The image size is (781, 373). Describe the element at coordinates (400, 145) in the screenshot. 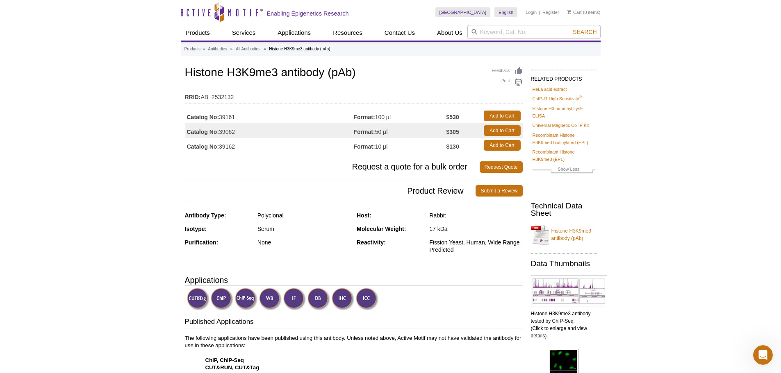

I see `td: 10 µl` at that location.